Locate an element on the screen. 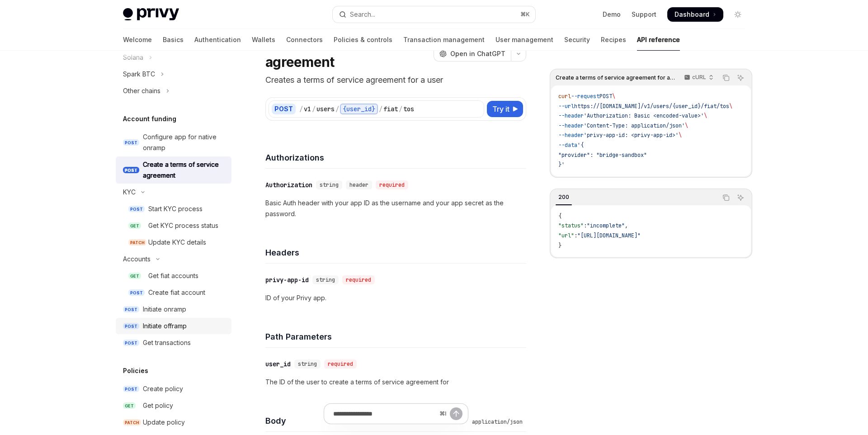  a: Demo is located at coordinates (611, 14).